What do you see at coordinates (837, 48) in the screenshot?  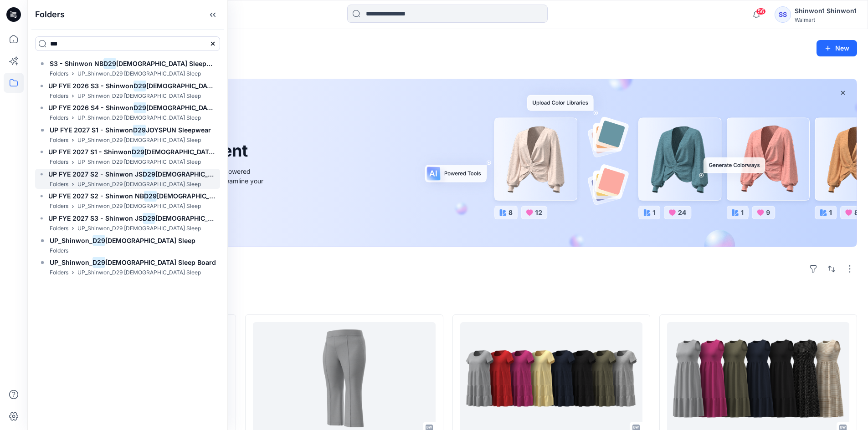 I see `button: New` at bounding box center [837, 48].